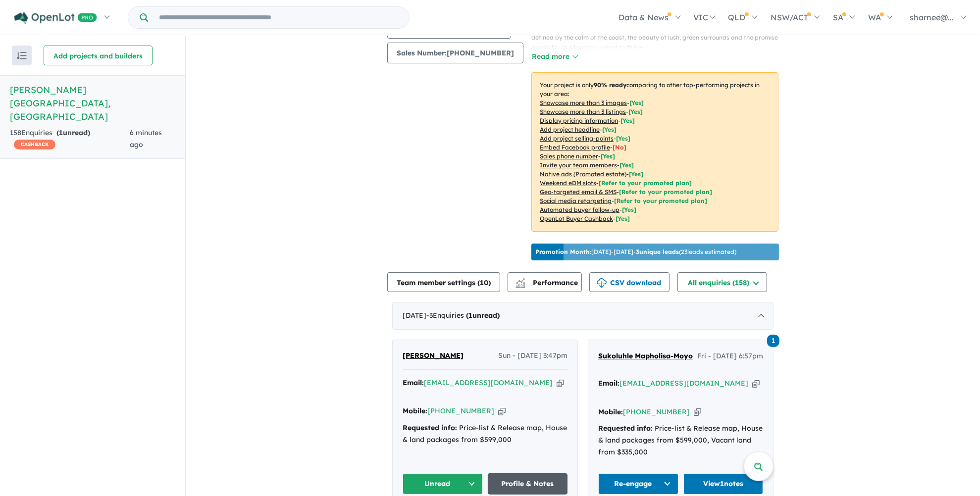  What do you see at coordinates (579, 209) in the screenshot?
I see `u: Automated buyer follow-up` at bounding box center [579, 209].